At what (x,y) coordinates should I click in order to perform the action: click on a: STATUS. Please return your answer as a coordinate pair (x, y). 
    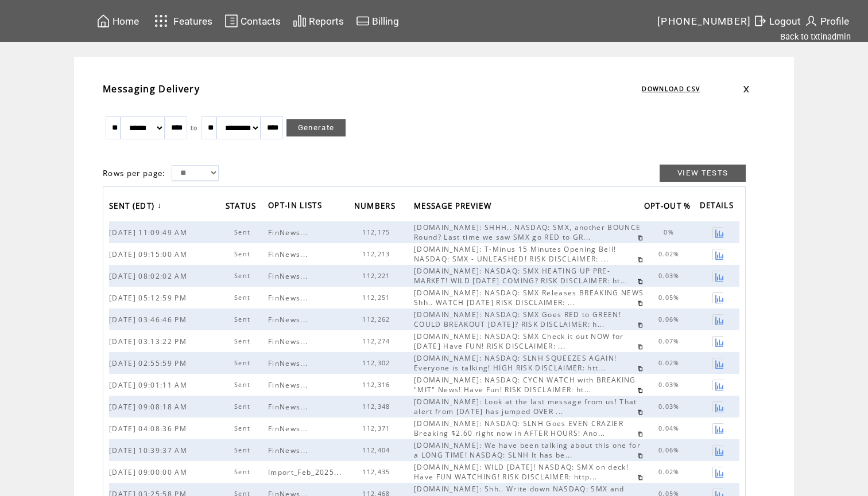
    Looking at the image, I should click on (244, 207).